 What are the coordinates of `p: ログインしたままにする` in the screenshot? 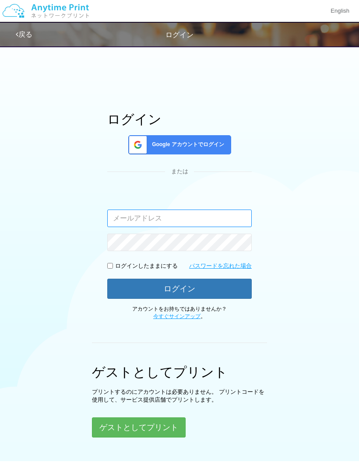 It's located at (146, 266).